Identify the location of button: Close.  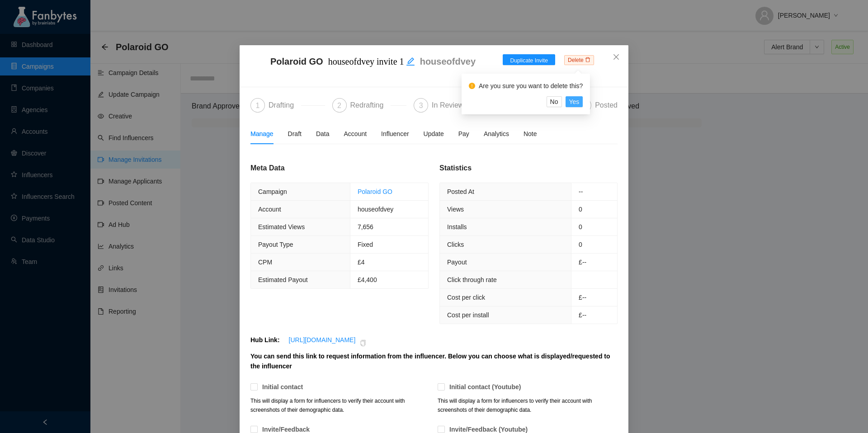
(616, 57).